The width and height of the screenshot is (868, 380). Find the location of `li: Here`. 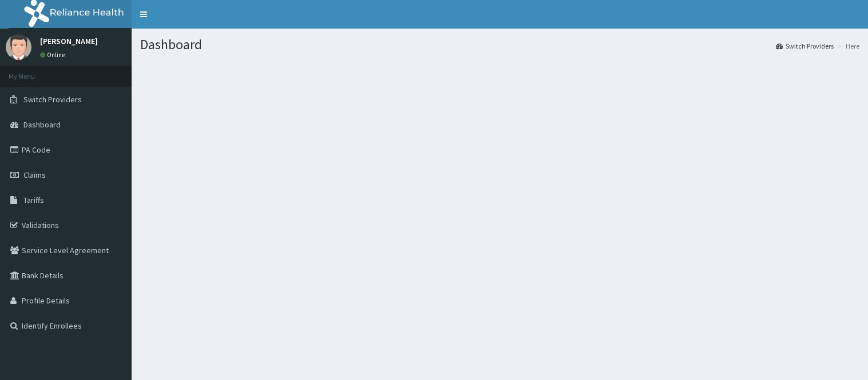

li: Here is located at coordinates (847, 45).